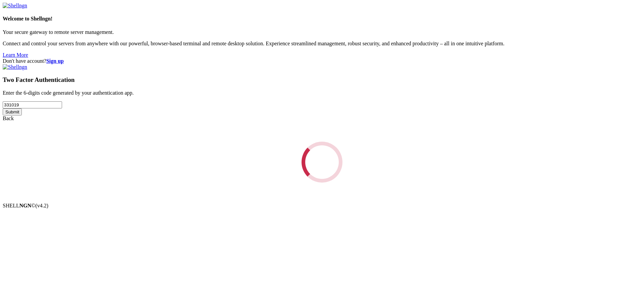 Image resolution: width=644 pixels, height=291 pixels. What do you see at coordinates (322, 162) in the screenshot?
I see `div: Loading...` at bounding box center [322, 162].